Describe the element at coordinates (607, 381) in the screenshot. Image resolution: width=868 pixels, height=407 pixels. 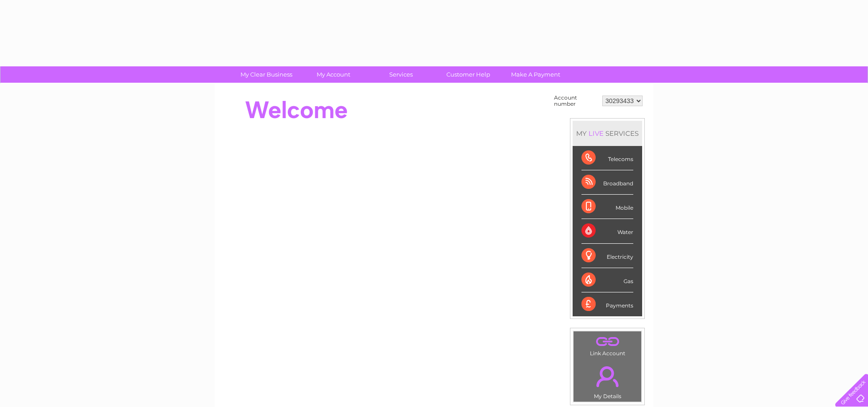
I see `td: My Details` at that location.